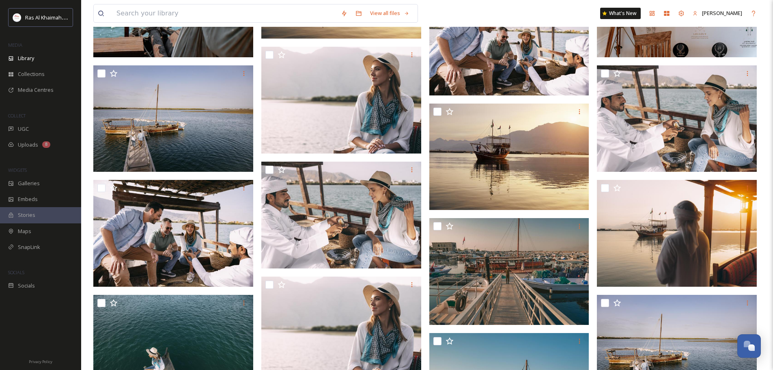 The height and width of the screenshot is (370, 773). Describe the element at coordinates (15, 45) in the screenshot. I see `span: MEDIA` at that location.